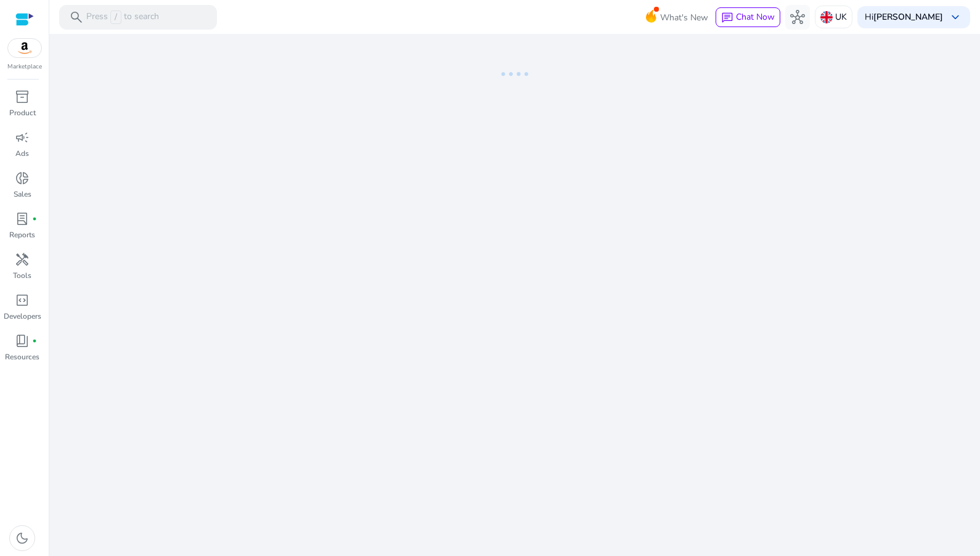  I want to click on button: chatChat Now, so click(747, 17).